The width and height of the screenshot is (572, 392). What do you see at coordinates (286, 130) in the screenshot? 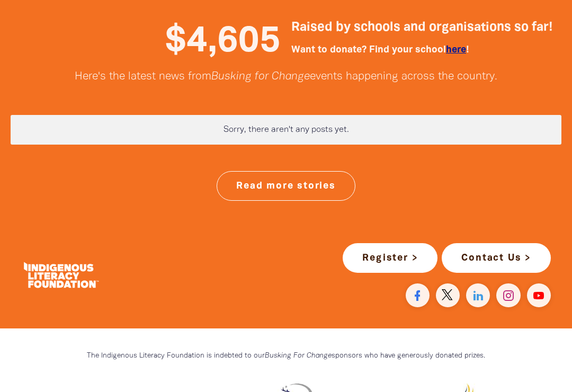
I see `div: Sorry, there aren't any posts yet.` at bounding box center [286, 130].